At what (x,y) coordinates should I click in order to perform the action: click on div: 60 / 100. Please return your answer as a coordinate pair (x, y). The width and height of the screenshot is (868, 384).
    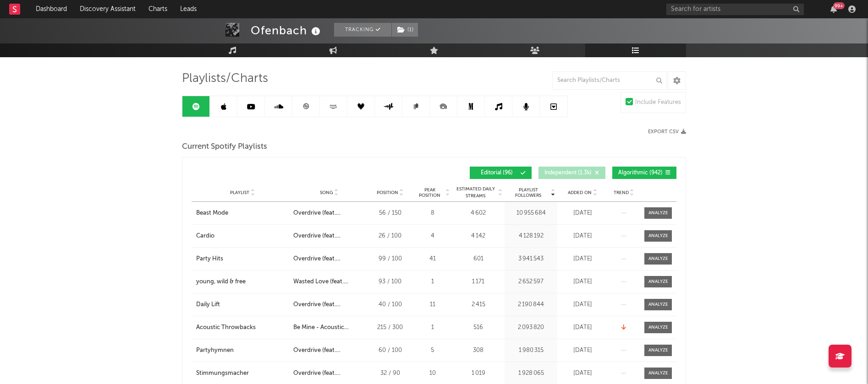
    Looking at the image, I should click on (390, 351).